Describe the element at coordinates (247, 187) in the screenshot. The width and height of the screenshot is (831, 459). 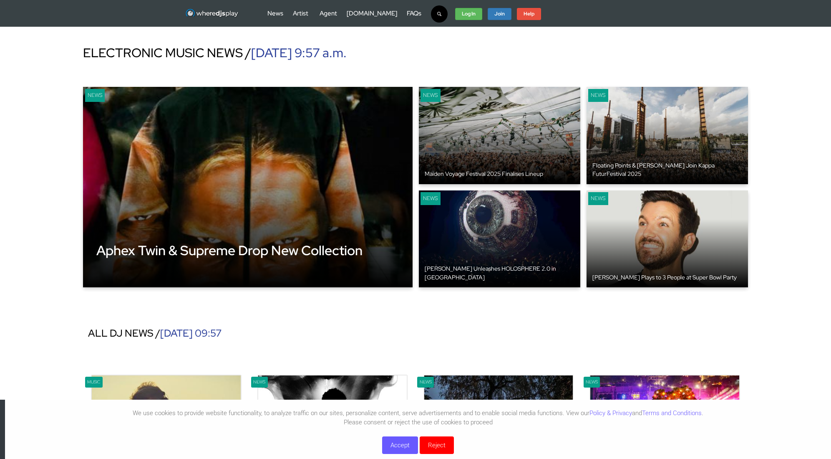
I see `a: Gamer News Aphex Twin & Supreme Drop New Collection` at that location.